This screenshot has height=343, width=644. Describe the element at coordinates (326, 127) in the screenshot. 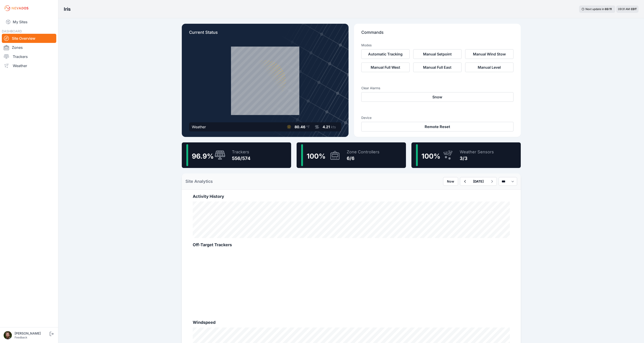

I see `span: 4.21` at that location.